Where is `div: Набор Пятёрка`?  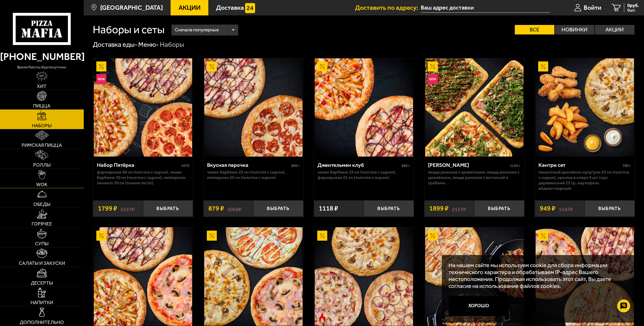
div: Набор Пятёрка is located at coordinates (138, 165).